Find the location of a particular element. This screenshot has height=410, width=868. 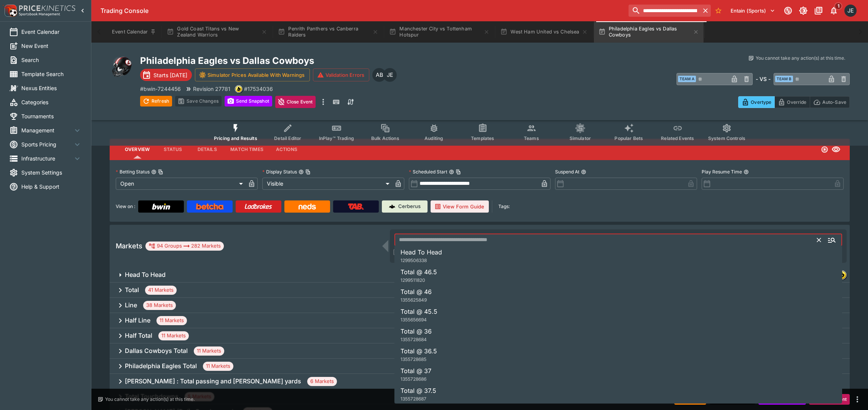

img: bwin.png is located at coordinates (239, 89).